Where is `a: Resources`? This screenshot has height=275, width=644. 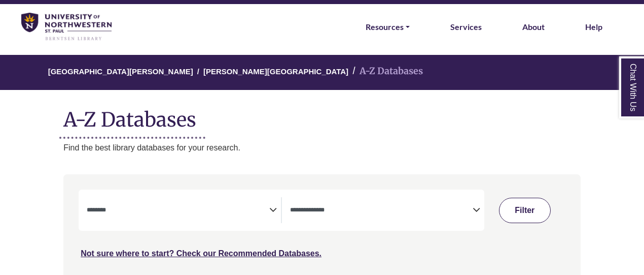
a: Resources is located at coordinates (387, 27).